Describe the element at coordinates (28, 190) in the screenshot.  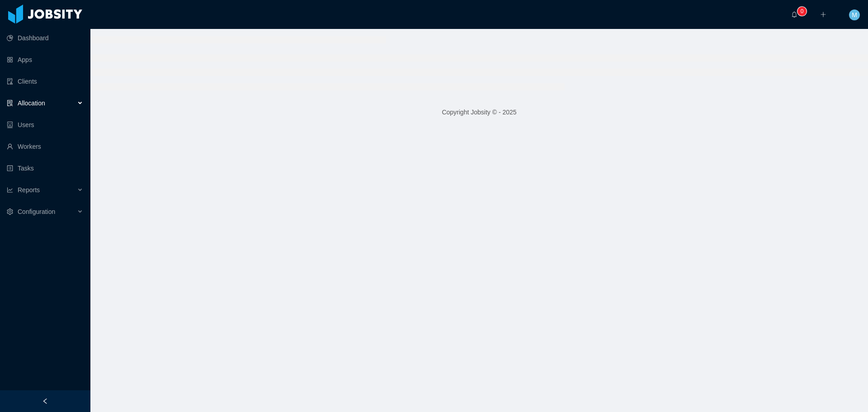
I see `span: Reports` at that location.